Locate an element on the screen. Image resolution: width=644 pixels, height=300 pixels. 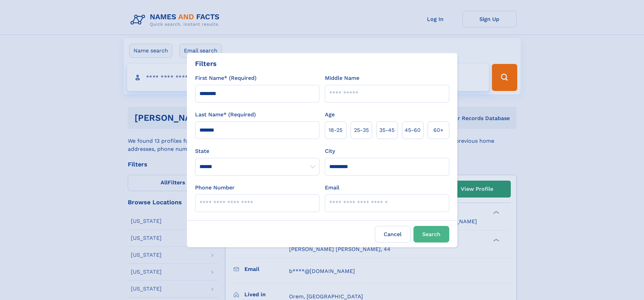
label: State is located at coordinates (258, 151).